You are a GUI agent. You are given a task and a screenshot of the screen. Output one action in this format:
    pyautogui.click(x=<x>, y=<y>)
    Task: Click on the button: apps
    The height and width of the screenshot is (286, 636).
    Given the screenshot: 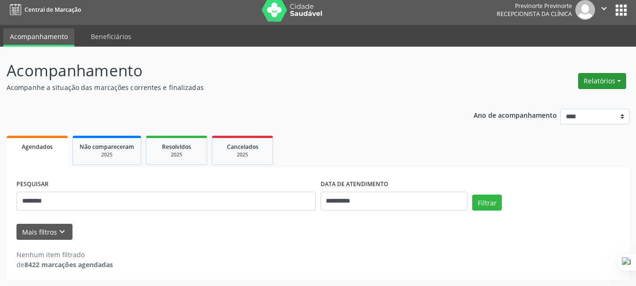 What is the action you would take?
    pyautogui.click(x=620, y=10)
    